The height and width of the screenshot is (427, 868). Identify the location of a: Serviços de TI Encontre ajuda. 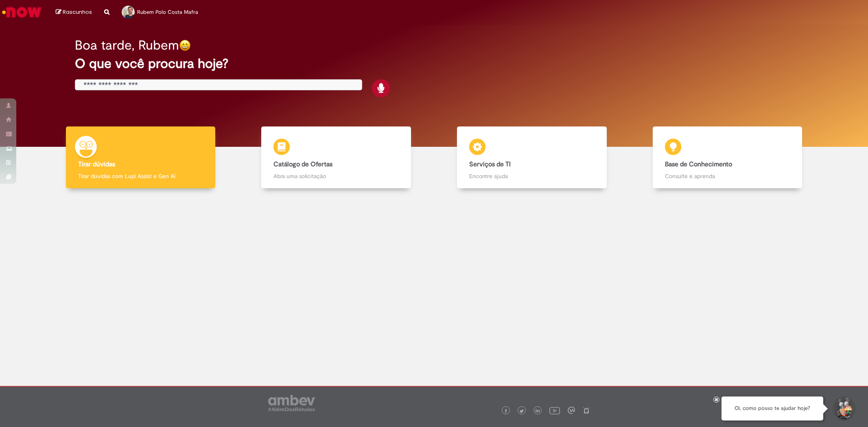
(532, 157).